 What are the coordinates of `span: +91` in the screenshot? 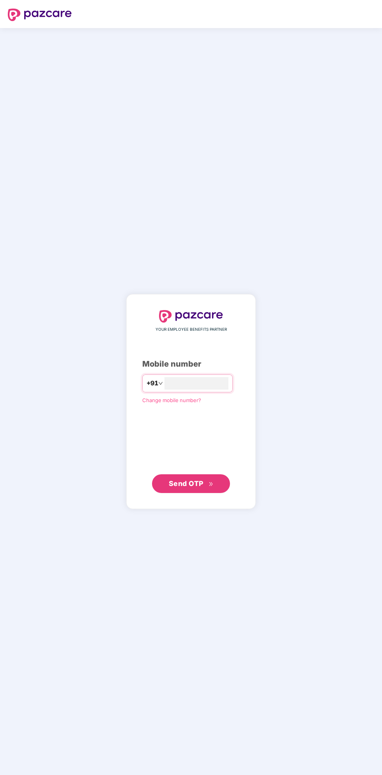 It's located at (152, 383).